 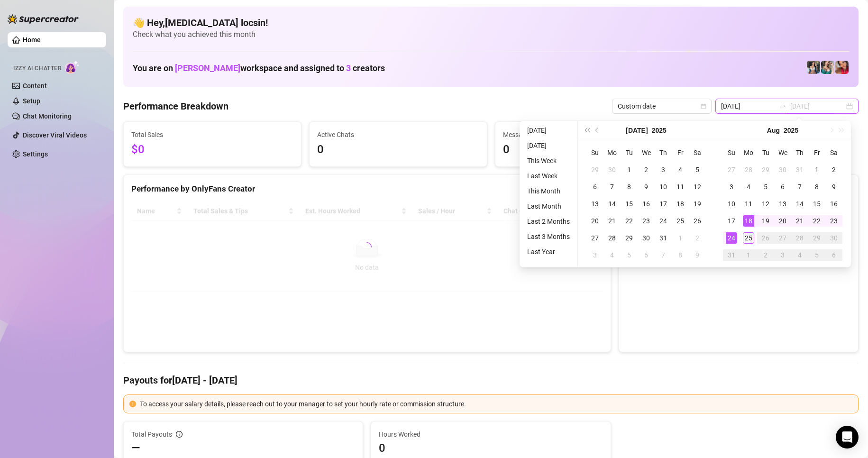 What do you see at coordinates (703, 106) in the screenshot?
I see `span: calendar` at bounding box center [703, 106].